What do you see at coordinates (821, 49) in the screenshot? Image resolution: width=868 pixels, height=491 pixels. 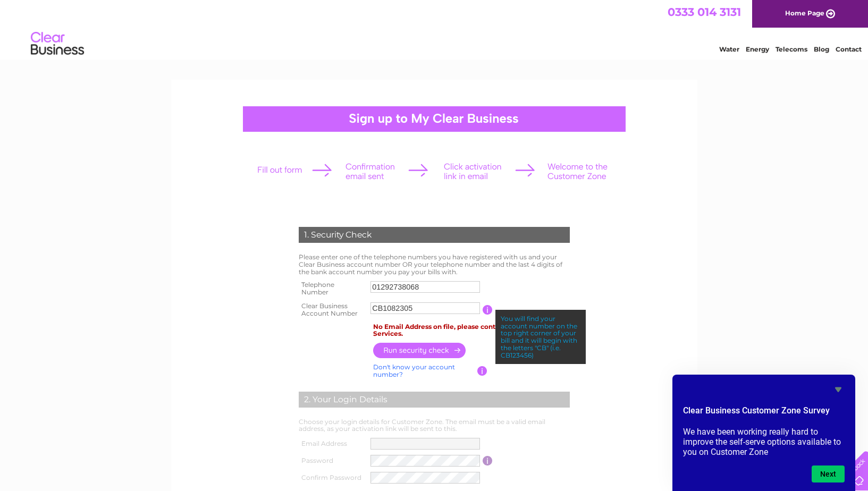 I see `a: Blog` at bounding box center [821, 49].